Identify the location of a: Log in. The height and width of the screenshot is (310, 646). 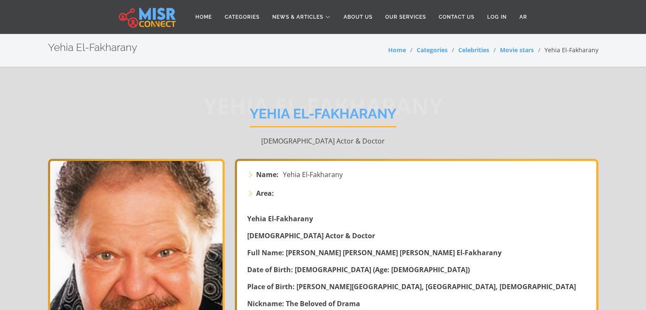
(497, 17).